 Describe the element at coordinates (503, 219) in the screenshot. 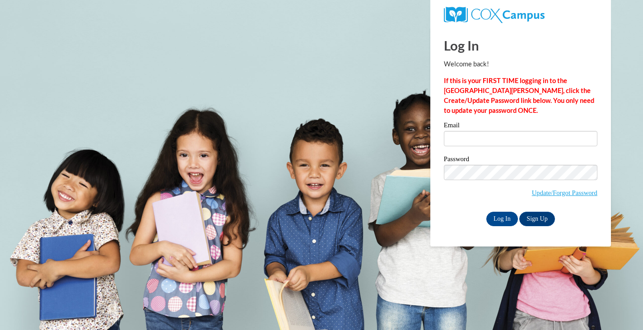

I see `input: Log In` at that location.